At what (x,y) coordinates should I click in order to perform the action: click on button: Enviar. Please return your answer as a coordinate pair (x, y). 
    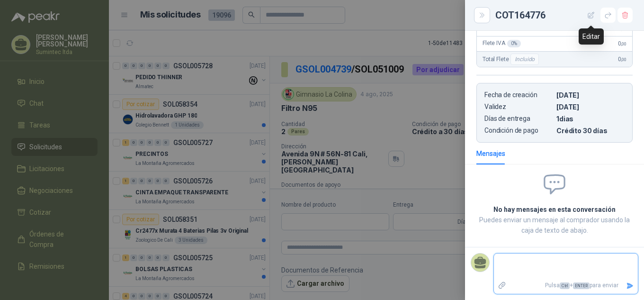
    Looking at the image, I should click on (629, 285).